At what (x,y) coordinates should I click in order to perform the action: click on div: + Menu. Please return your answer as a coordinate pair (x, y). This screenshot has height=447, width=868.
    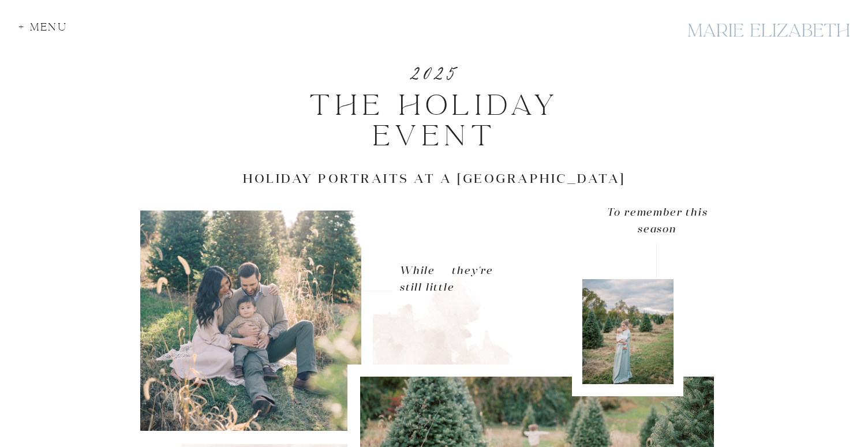
    Looking at the image, I should click on (46, 30).